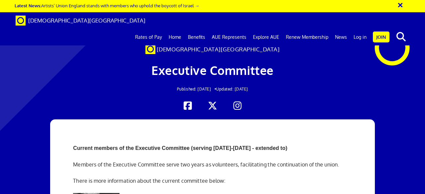  I want to click on a: Latest News:Artists’ Union England stands with members who uphold the boycott of Israel →, so click(107, 5).